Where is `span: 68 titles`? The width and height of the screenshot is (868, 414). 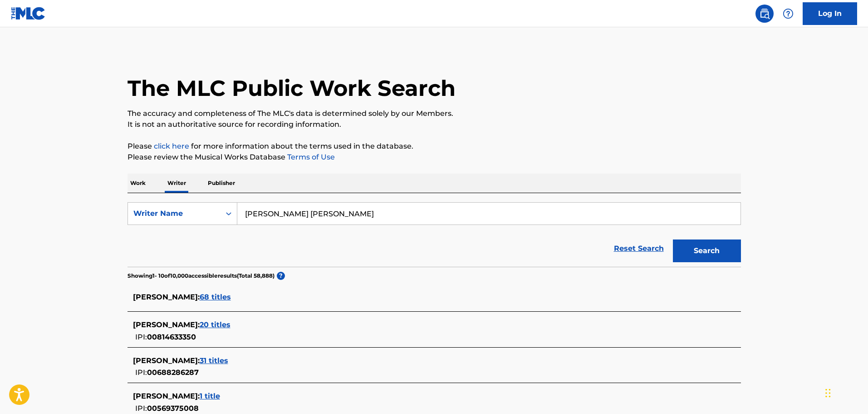
span: 68 titles is located at coordinates (215, 297).